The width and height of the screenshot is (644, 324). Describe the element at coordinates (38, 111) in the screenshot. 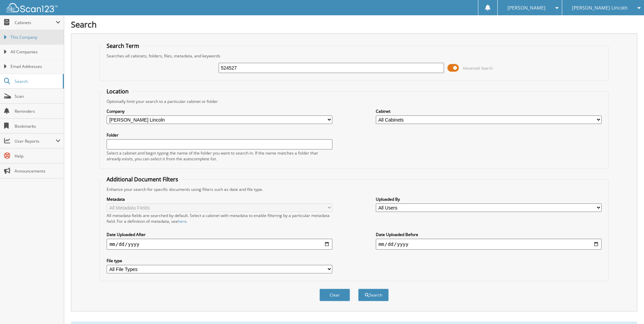

I see `span: Reminders` at that location.